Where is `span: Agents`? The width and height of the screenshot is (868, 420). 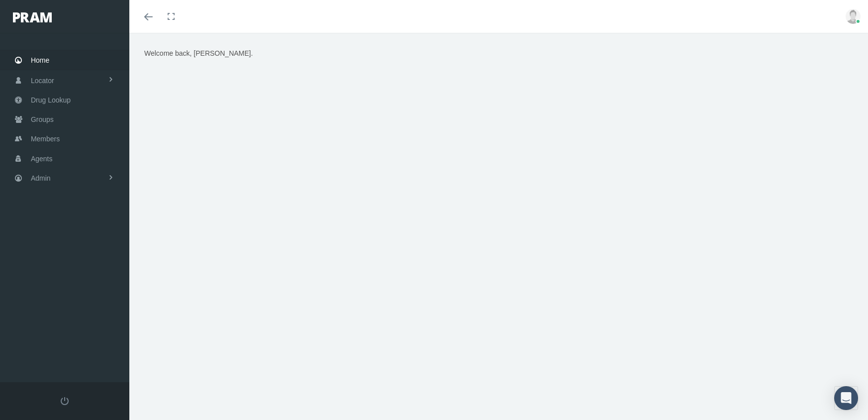
span: Agents is located at coordinates (42, 159).